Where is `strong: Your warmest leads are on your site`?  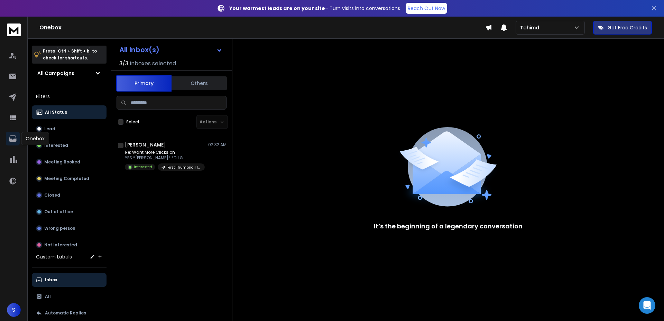 strong: Your warmest leads are on your site is located at coordinates (277, 8).